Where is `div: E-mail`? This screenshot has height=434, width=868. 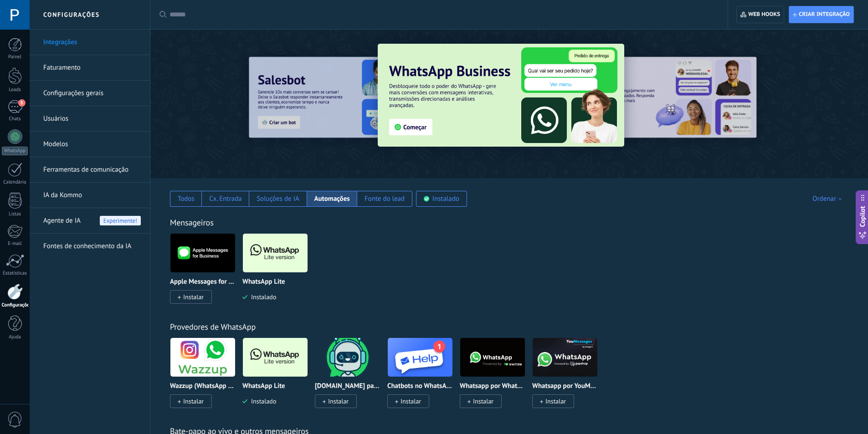
div: E-mail is located at coordinates (15, 243).